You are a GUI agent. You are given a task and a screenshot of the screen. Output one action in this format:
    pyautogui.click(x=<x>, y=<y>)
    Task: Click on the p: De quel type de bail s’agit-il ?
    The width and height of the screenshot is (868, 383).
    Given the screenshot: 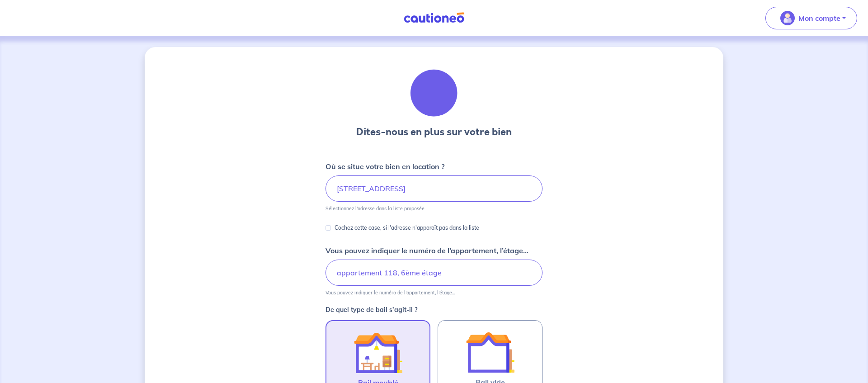 What is the action you would take?
    pyautogui.click(x=434, y=310)
    